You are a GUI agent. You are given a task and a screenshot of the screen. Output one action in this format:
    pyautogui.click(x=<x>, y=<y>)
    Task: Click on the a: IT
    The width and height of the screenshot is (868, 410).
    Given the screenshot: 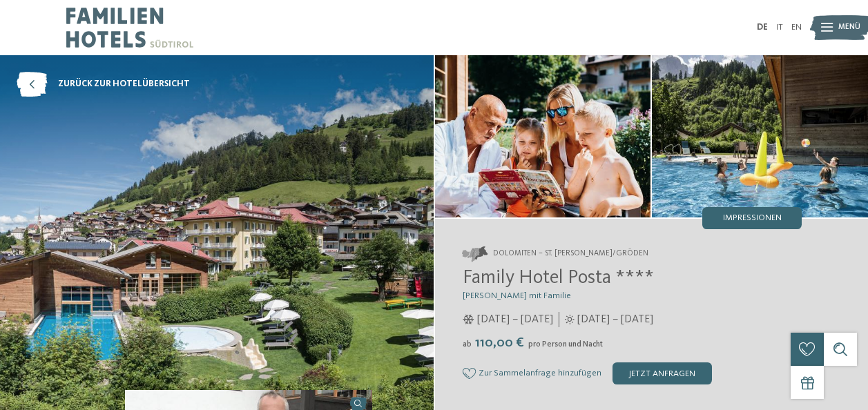 What is the action you would take?
    pyautogui.click(x=779, y=27)
    